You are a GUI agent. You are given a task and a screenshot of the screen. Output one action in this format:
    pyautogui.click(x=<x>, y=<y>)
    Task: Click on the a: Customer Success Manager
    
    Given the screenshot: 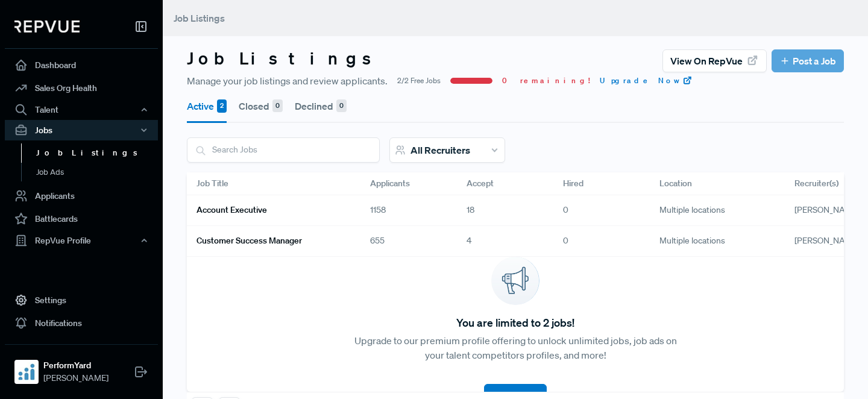 What is the action you would take?
    pyautogui.click(x=269, y=241)
    